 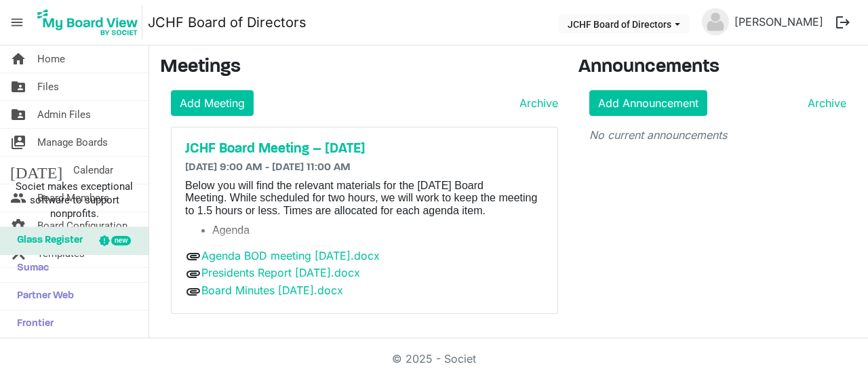 I want to click on span: home, so click(x=19, y=59).